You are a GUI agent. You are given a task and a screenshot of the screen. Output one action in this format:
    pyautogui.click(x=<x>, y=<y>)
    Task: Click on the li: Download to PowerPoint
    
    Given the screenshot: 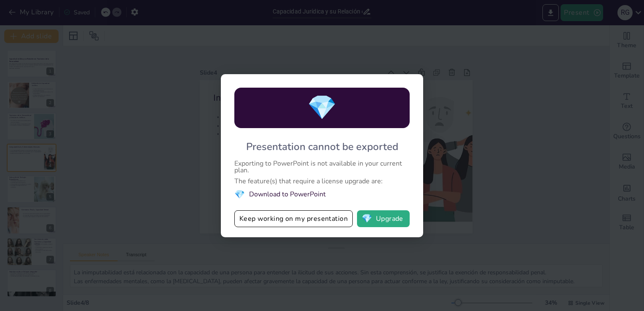 What is the action you would take?
    pyautogui.click(x=322, y=194)
    